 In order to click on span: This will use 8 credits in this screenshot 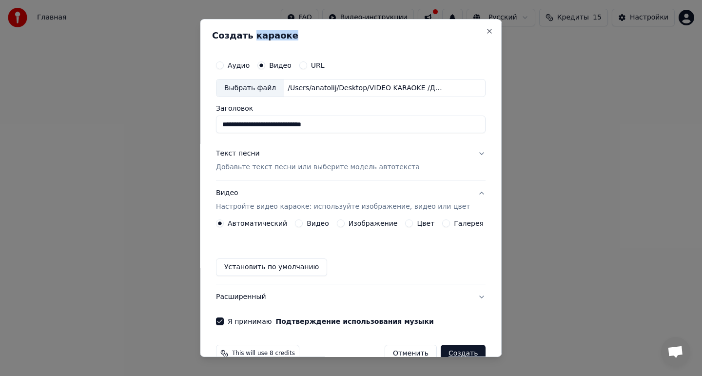, I will do `click(263, 353)`.